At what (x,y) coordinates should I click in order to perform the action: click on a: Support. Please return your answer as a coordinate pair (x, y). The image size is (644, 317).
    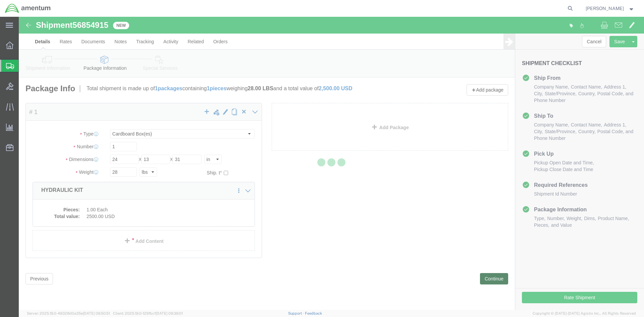
    Looking at the image, I should click on (297, 314).